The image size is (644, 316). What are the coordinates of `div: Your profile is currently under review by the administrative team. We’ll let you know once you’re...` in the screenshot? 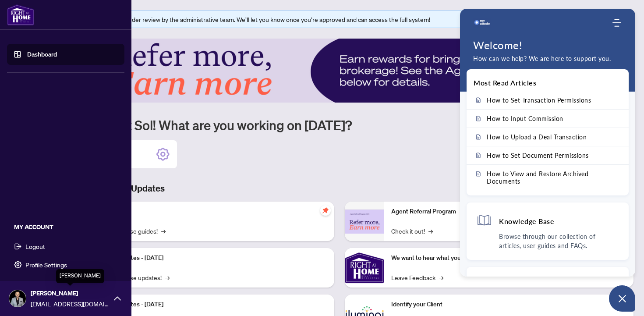 It's located at (344, 19).